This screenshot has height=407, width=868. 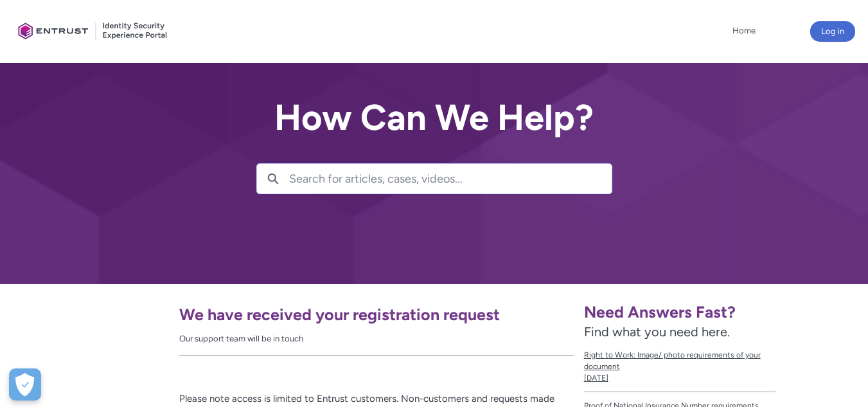 What do you see at coordinates (680, 361) in the screenshot?
I see `span: Right to Work: Image/ photo requirements of your document` at bounding box center [680, 361].